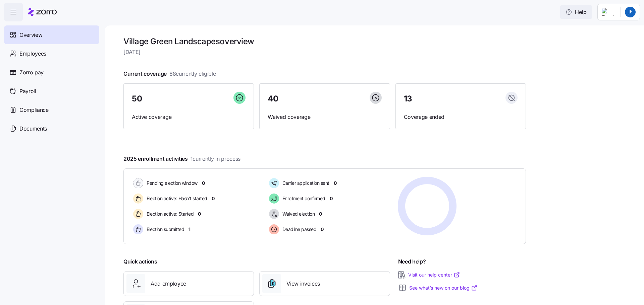 This screenshot has width=644, height=305. I want to click on a: Employees, so click(52, 54).